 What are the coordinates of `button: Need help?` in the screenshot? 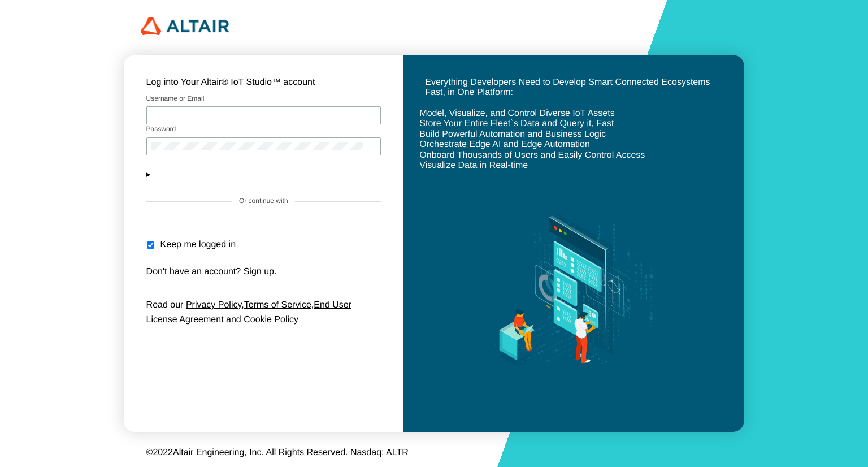 It's located at (263, 174).